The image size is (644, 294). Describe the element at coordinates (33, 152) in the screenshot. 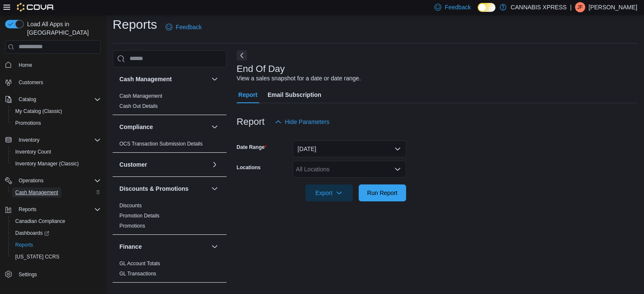

I see `a: Inventory Count` at that location.